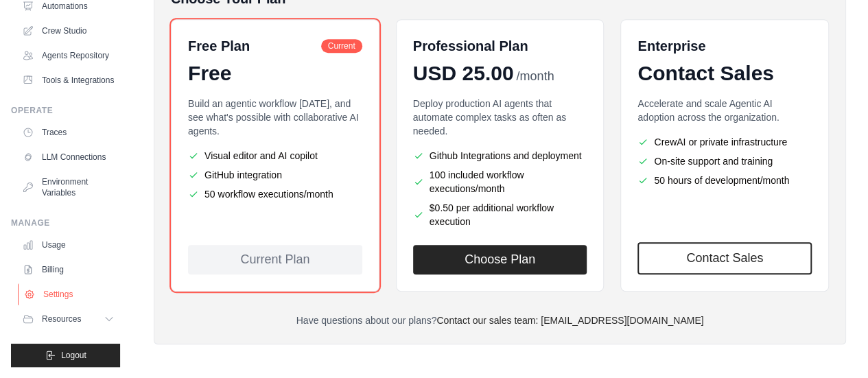 This screenshot has width=868, height=378. What do you see at coordinates (724, 111) in the screenshot?
I see `p: Accelerate and scale Agentic AI adoption across the organization.` at bounding box center [724, 111].